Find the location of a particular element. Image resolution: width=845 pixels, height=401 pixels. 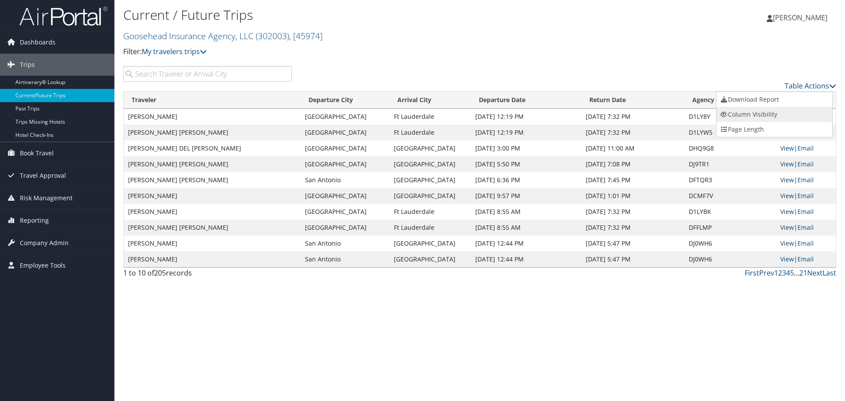

span: Employee Tools is located at coordinates (43, 265).